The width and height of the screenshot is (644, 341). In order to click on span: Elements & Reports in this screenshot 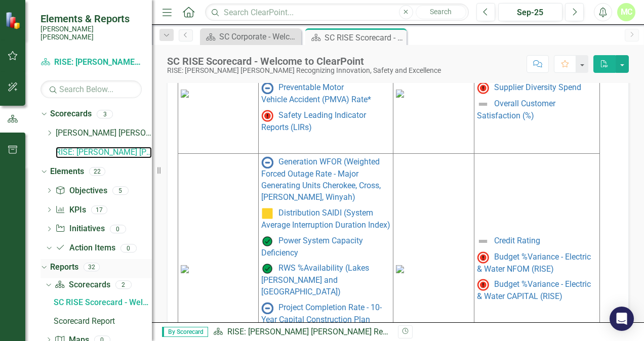, I will do `click(91, 19)`.